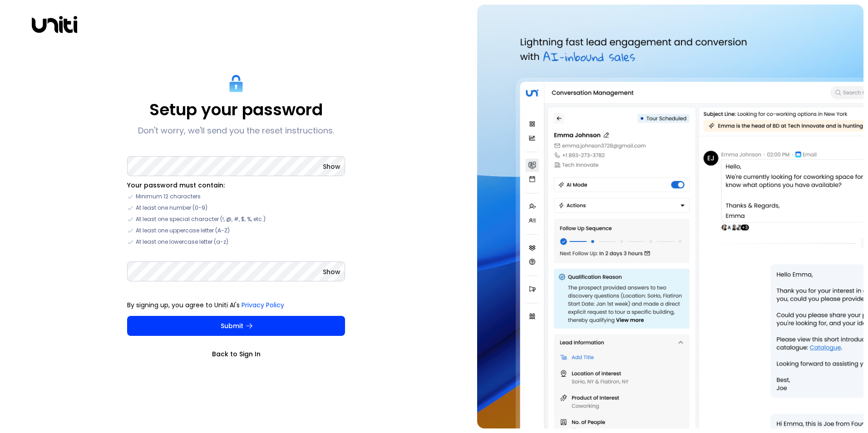 This screenshot has width=868, height=433. Describe the element at coordinates (236, 185) in the screenshot. I see `li: Your password must contain:` at that location.